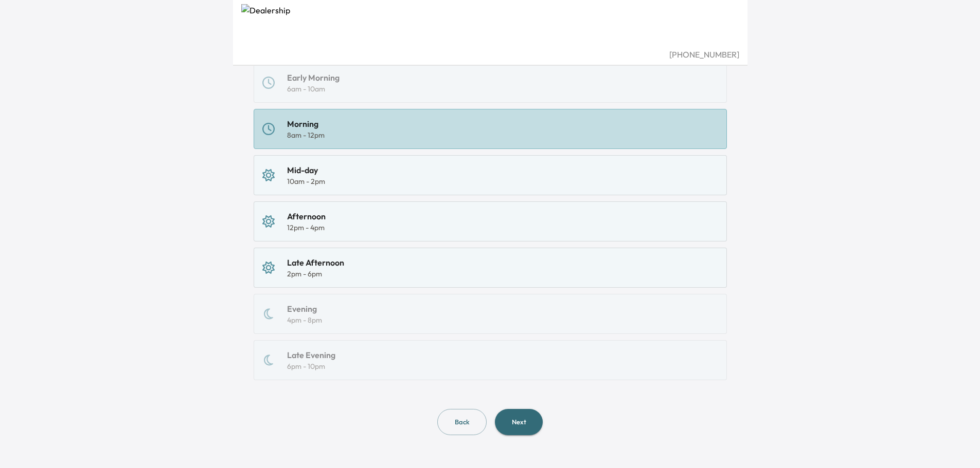 This screenshot has width=980, height=468. Describe the element at coordinates (307, 217) in the screenshot. I see `div: Afternoon` at that location.